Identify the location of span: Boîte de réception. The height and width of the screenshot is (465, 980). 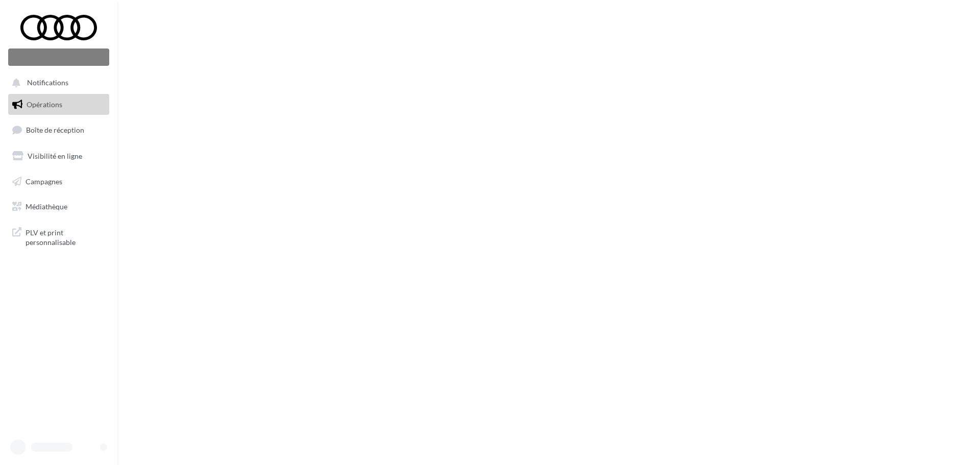
(55, 129).